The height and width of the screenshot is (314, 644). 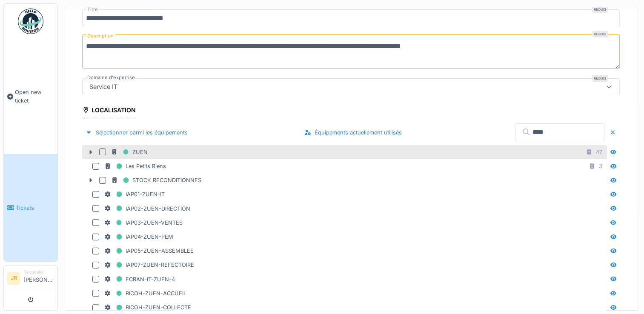 What do you see at coordinates (134, 194) in the screenshot?
I see `div: IAP01-ZUEN-IT` at bounding box center [134, 194].